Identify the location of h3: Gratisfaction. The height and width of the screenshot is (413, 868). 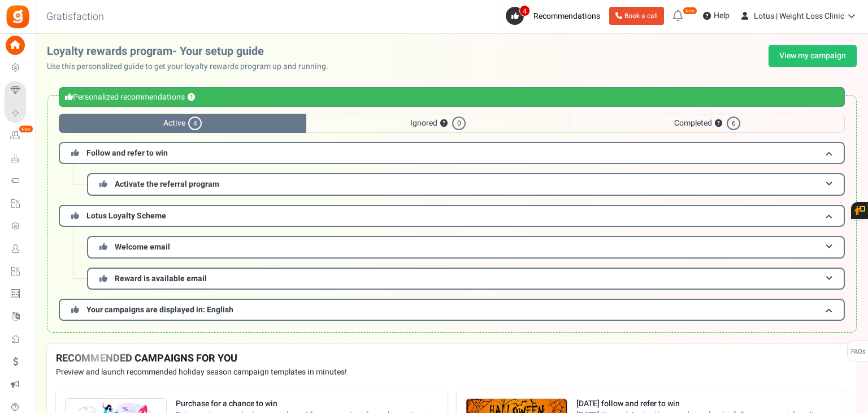
(75, 17).